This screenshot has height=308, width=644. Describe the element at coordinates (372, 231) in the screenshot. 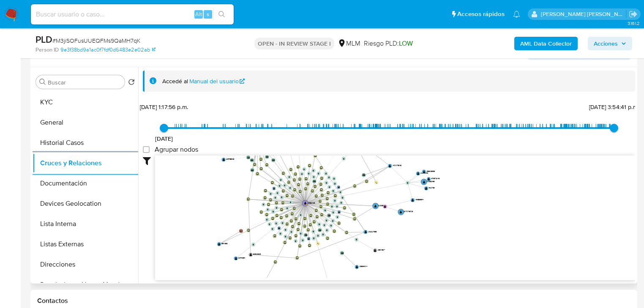

I see `text: 1242027555` at that location.